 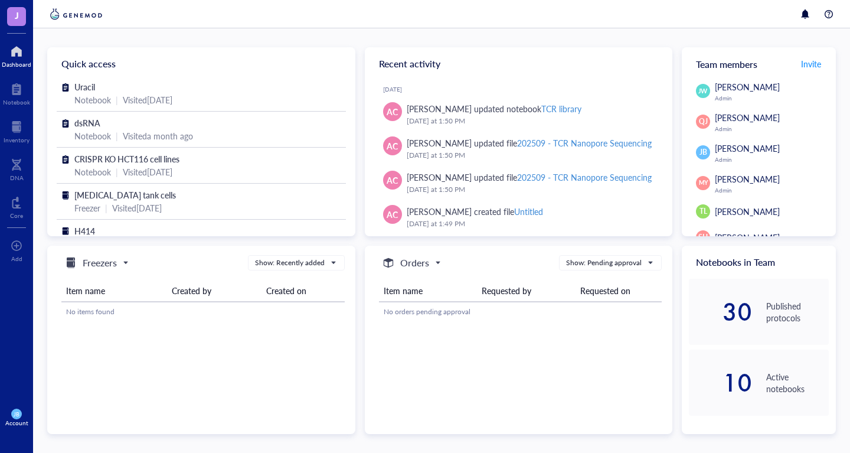 I want to click on span: Invite, so click(x=811, y=64).